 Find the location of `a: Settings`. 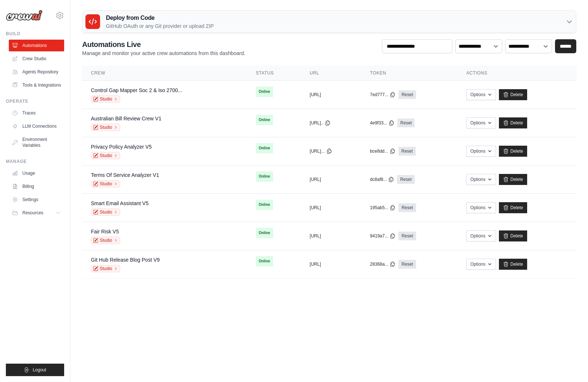

a: Settings is located at coordinates (36, 199).